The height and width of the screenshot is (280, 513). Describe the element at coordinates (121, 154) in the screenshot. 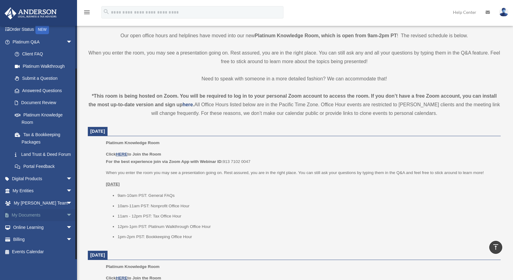

I see `a: HERE` at that location.